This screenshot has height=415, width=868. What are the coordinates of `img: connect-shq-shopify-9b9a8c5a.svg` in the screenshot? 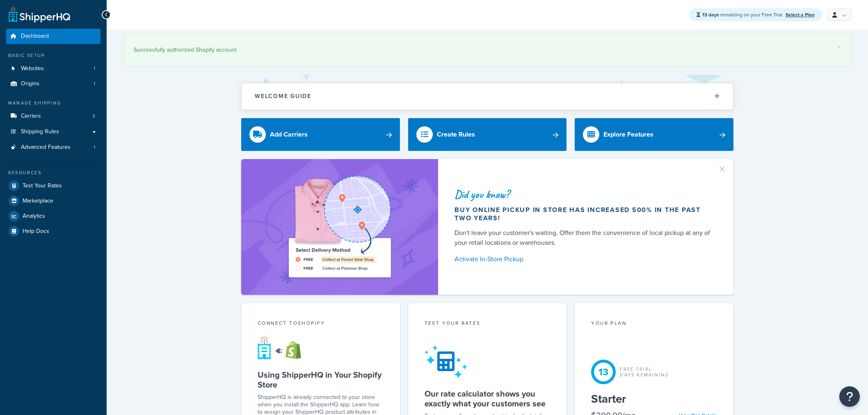 It's located at (283, 347).